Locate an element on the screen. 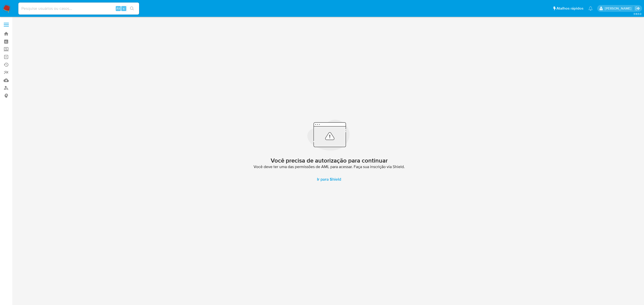 This screenshot has width=644, height=305. a: Notificações is located at coordinates (590, 8).